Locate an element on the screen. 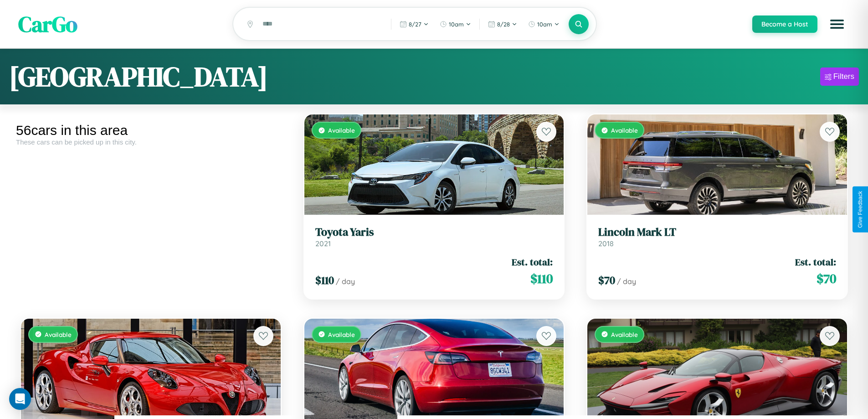  button: 8/28 is located at coordinates (503, 24).